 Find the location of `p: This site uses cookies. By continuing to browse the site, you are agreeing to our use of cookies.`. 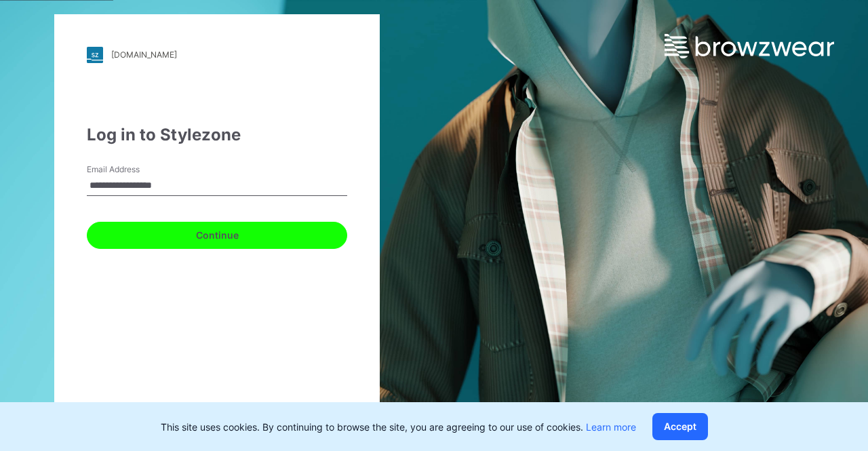

p: This site uses cookies. By continuing to browse the site, you are agreeing to our use of cookies. is located at coordinates (398, 427).